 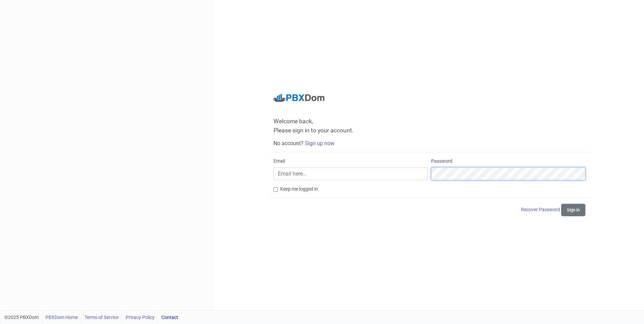 I want to click on h6: No account?, so click(x=430, y=143).